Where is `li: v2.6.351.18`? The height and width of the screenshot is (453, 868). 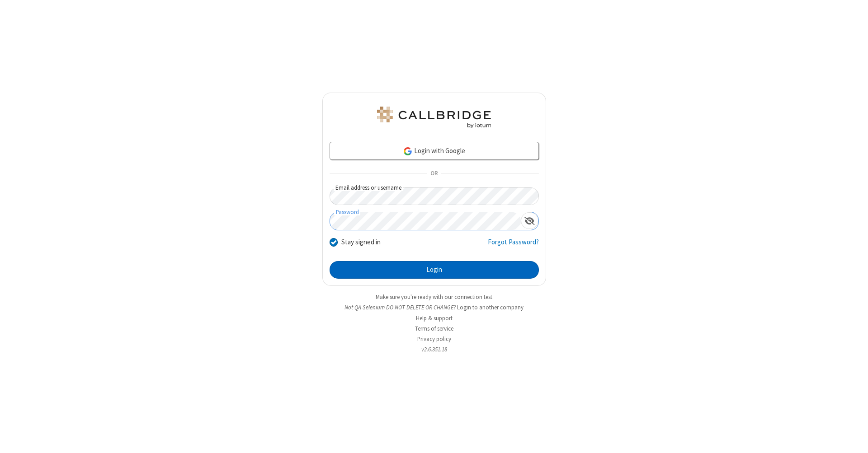
li: v2.6.351.18 is located at coordinates (434, 349).